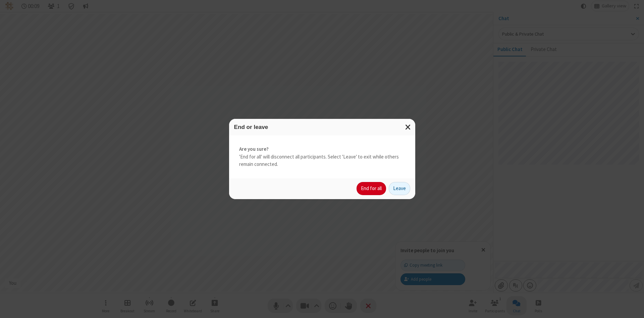  Describe the element at coordinates (322, 149) in the screenshot. I see `strong: Are you sure?` at that location.